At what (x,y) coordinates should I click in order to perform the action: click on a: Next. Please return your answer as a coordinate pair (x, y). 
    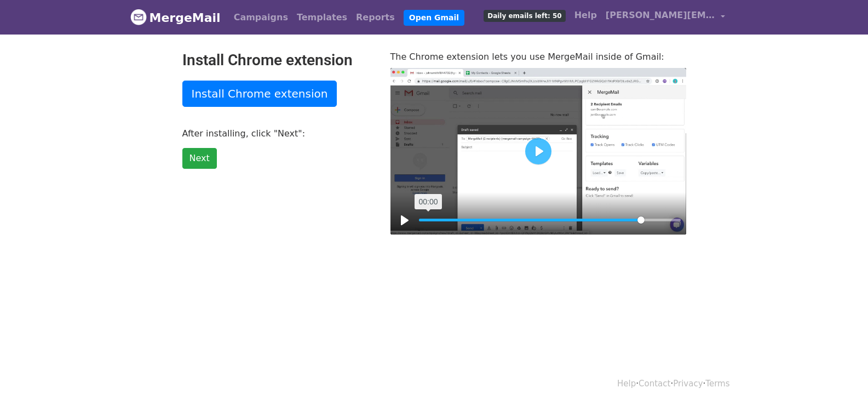
    Looking at the image, I should click on (199, 158).